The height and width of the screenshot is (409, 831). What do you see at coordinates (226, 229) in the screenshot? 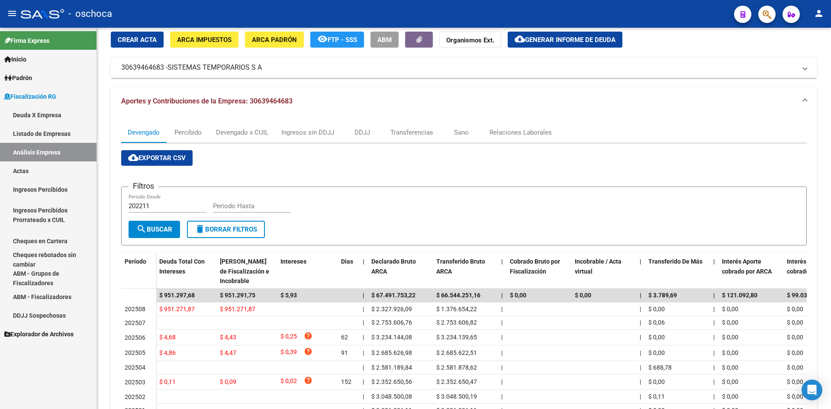
I see `span: Borrar Filtros` at bounding box center [226, 229].